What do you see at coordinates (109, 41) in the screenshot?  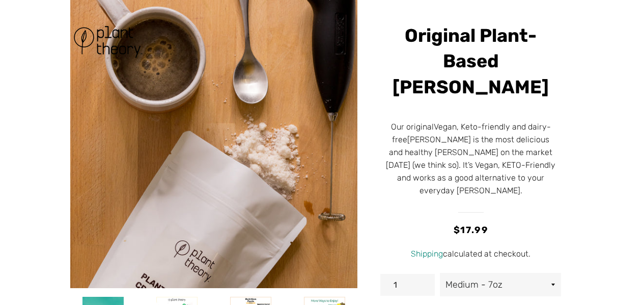 I see `img: Plant Theory` at bounding box center [109, 41].